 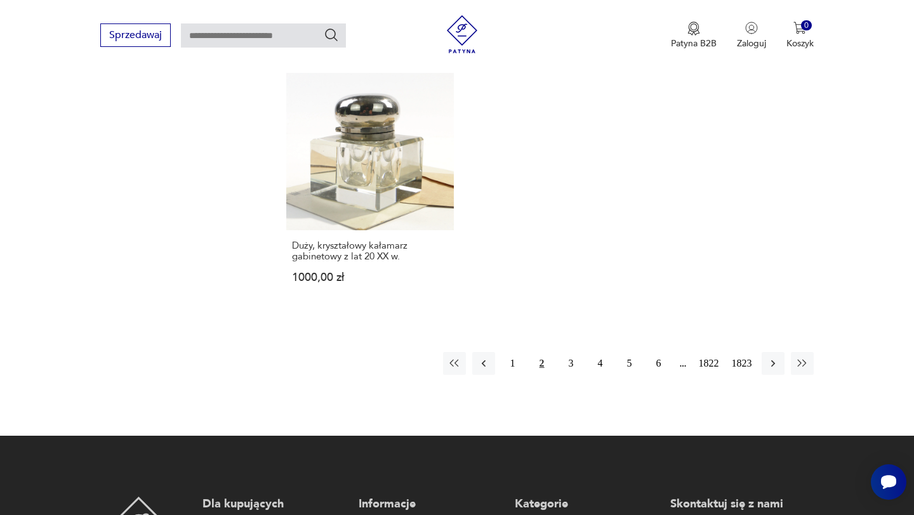 I want to click on button: Sprzedawaj, so click(x=135, y=35).